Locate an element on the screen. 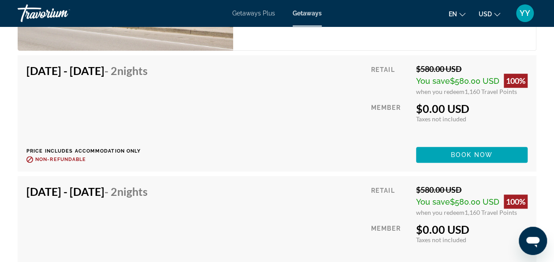 This screenshot has height=262, width=554. span: en is located at coordinates (453, 14).